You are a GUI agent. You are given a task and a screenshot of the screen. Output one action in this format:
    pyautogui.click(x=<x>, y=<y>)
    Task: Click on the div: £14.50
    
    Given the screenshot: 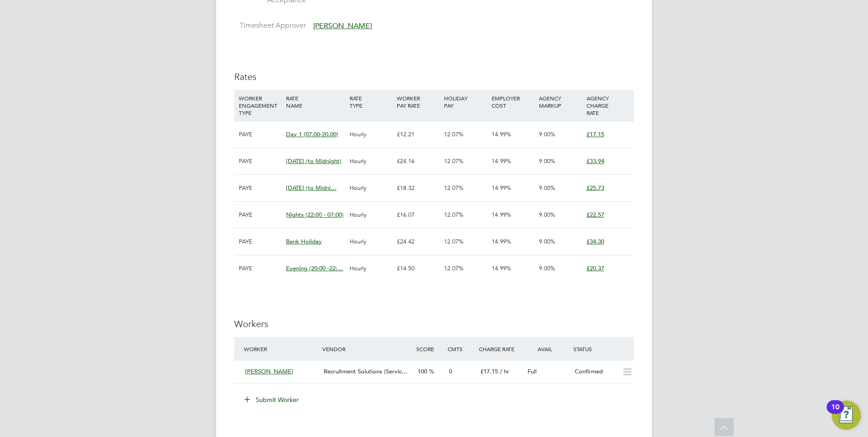 What is the action you would take?
    pyautogui.click(x=418, y=269)
    